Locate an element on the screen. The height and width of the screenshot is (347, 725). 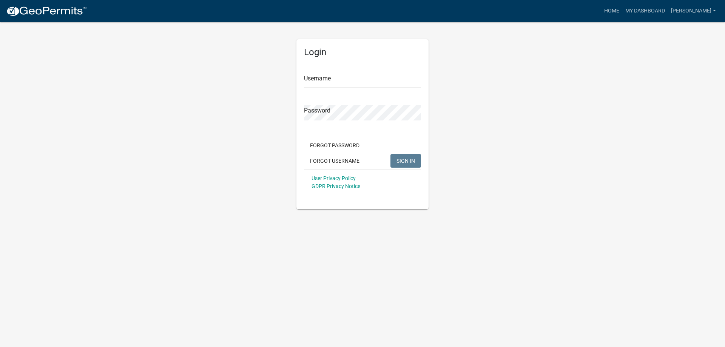
a: GDPR Privacy Notice is located at coordinates (336, 186).